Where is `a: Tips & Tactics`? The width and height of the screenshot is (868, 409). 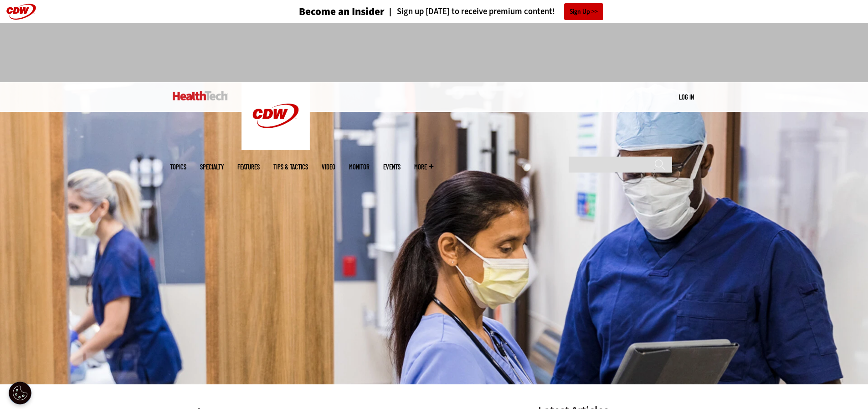 a: Tips & Tactics is located at coordinates (290, 166).